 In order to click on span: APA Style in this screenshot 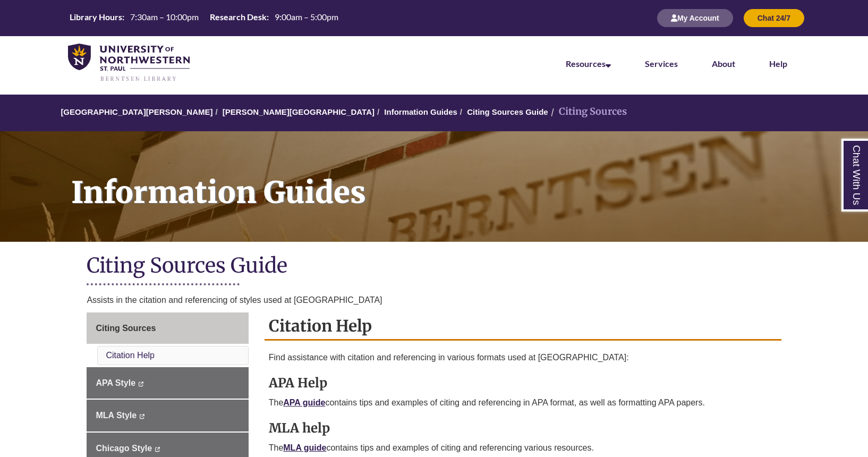, I will do `click(115, 382)`.